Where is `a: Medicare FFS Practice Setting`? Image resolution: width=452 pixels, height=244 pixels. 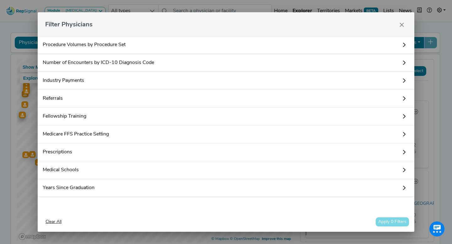 a: Medicare FFS Practice Setting is located at coordinates (226, 134).